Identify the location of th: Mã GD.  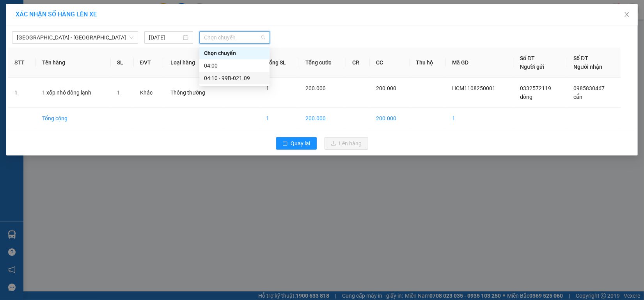
(480, 63).